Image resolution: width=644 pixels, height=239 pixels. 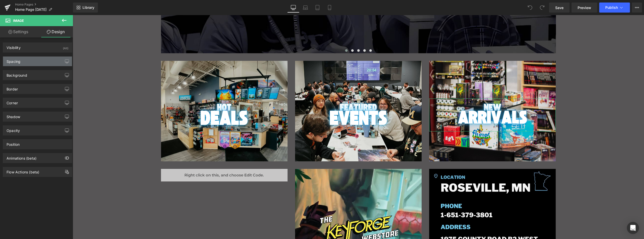 I want to click on div: (All), so click(x=66, y=47).